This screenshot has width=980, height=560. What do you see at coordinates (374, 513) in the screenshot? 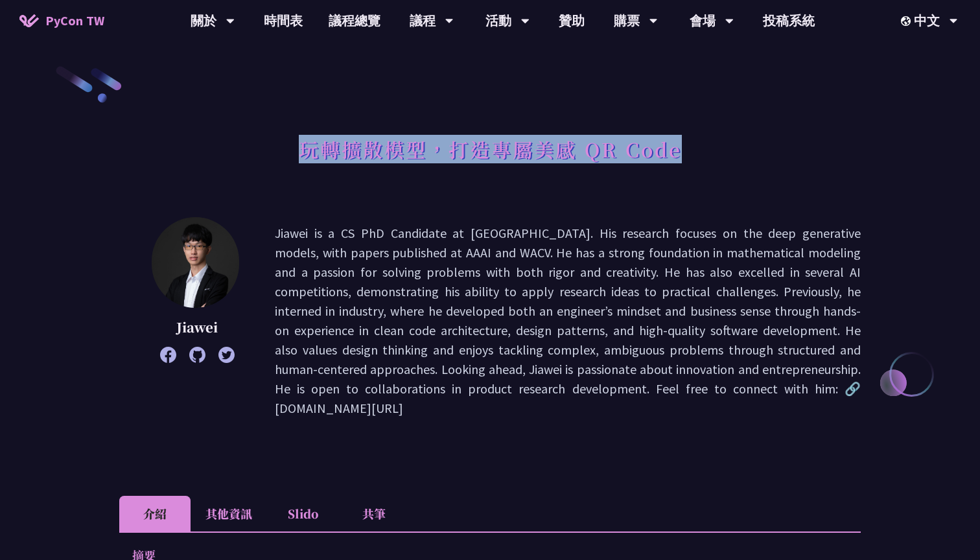
I see `li: 共筆` at bounding box center [374, 513].